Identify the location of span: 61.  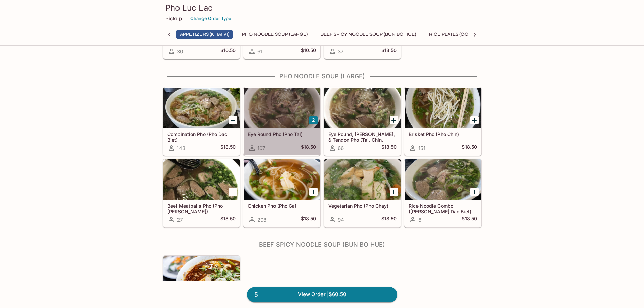
(260, 51).